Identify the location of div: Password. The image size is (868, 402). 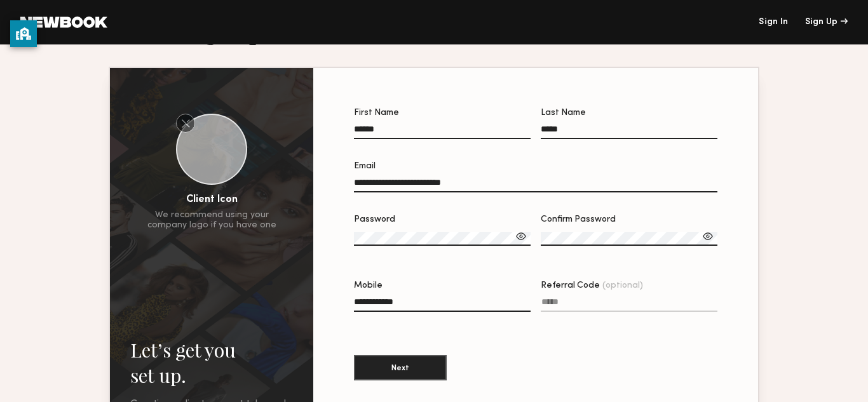
(442, 220).